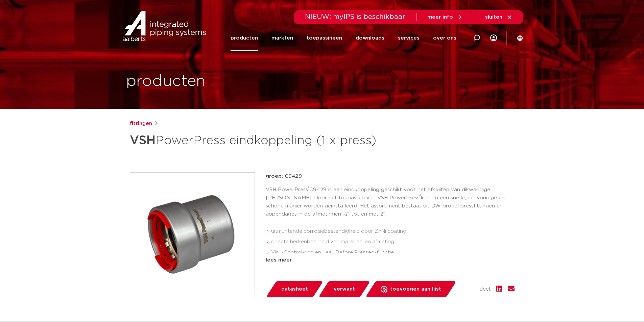 This screenshot has width=644, height=322. Describe the element at coordinates (390, 260) in the screenshot. I see `div: lees meer` at that location.